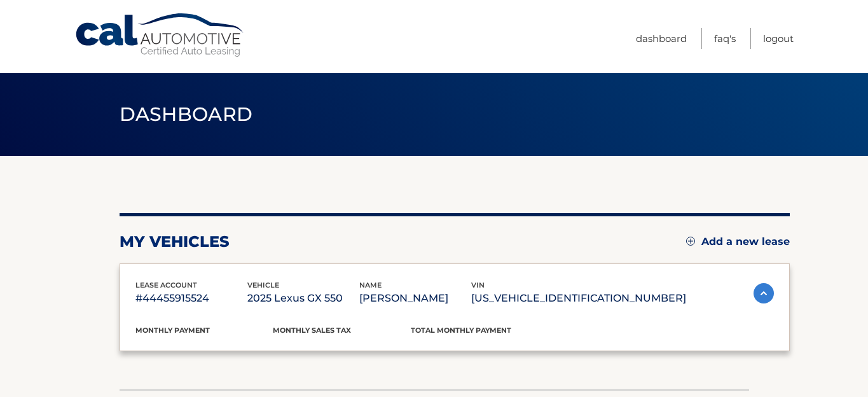 The width and height of the screenshot is (868, 397). I want to click on span: vehicle, so click(263, 284).